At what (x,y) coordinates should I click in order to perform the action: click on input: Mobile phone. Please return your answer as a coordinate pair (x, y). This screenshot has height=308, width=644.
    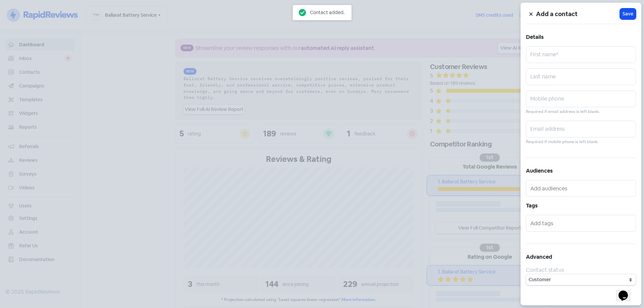
    Looking at the image, I should click on (581, 99).